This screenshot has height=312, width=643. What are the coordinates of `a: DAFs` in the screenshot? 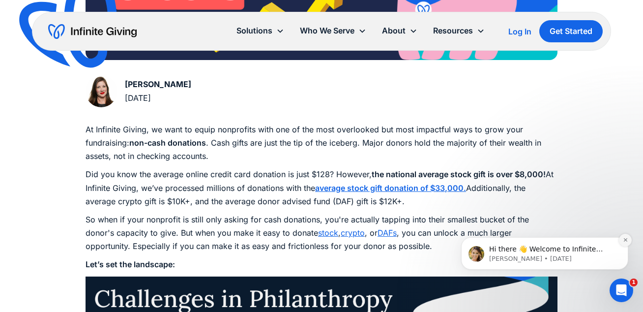 It's located at (387, 232).